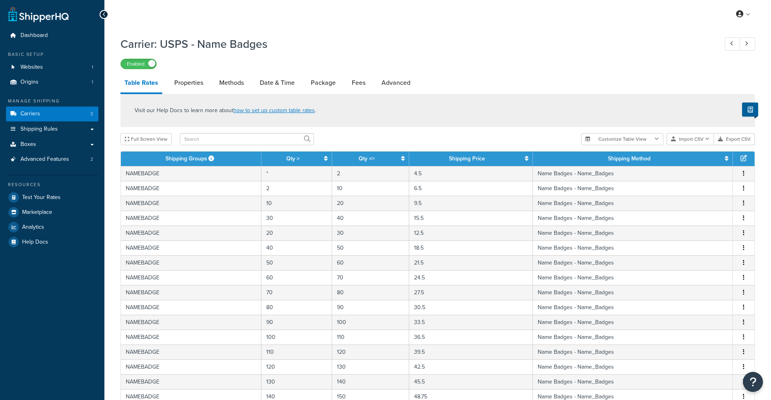 This screenshot has width=771, height=400. I want to click on td: 39.5, so click(471, 352).